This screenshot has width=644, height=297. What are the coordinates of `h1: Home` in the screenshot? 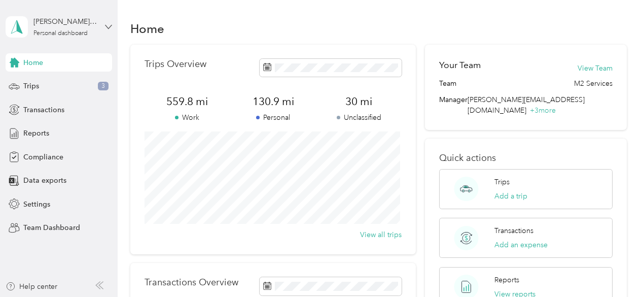 It's located at (147, 29).